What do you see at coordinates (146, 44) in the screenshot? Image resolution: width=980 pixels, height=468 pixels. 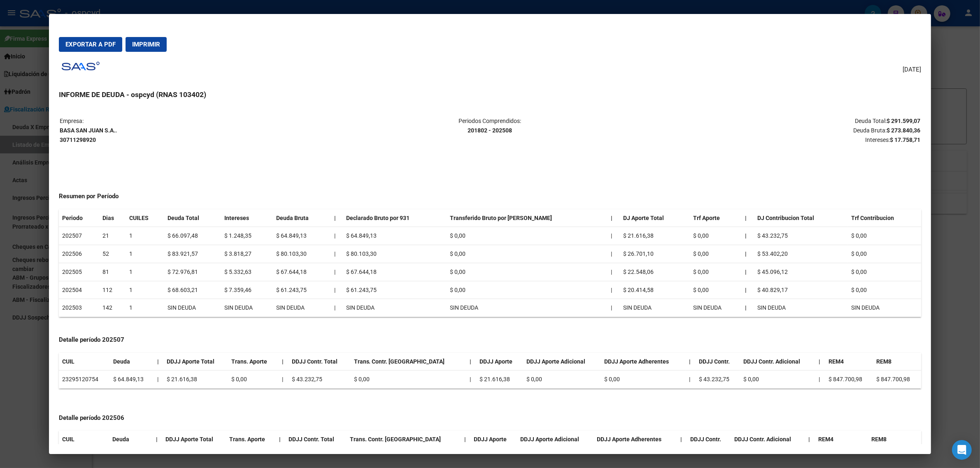 I see `span: Imprimir` at bounding box center [146, 44].